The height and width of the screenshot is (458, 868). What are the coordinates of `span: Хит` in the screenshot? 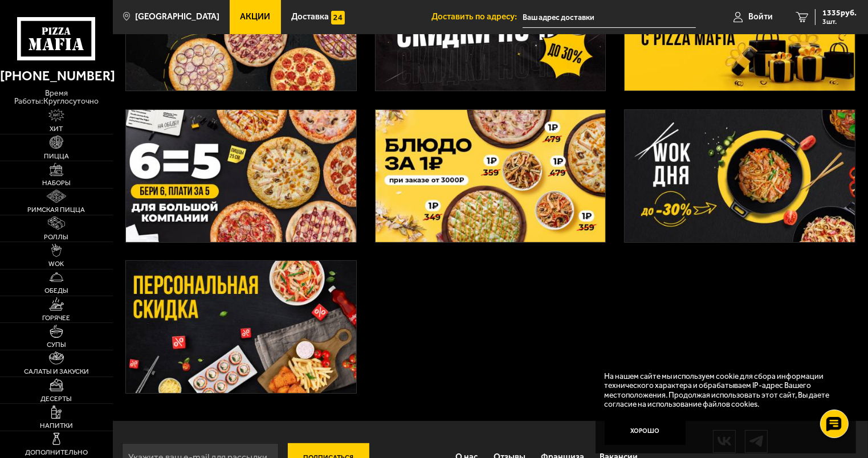 It's located at (56, 129).